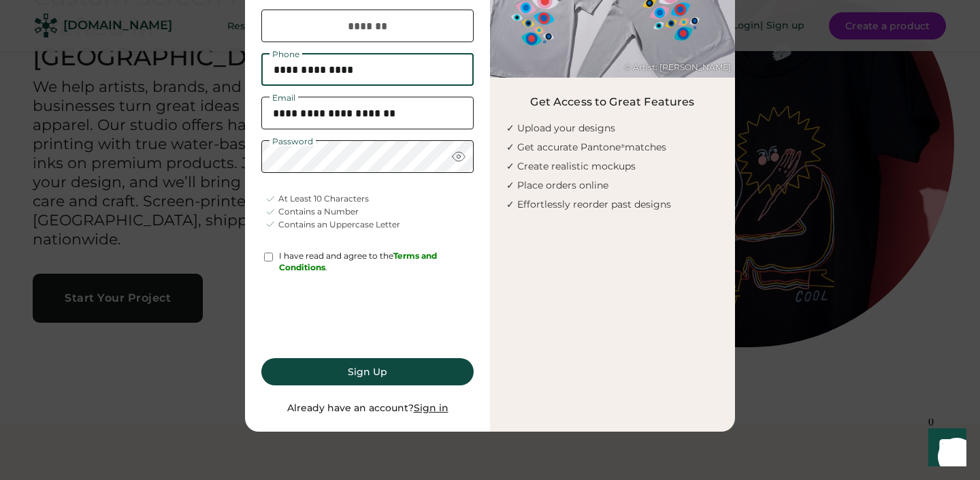 The height and width of the screenshot is (480, 980). Describe the element at coordinates (359, 262) in the screenshot. I see `font: Terms and Conditions` at that location.